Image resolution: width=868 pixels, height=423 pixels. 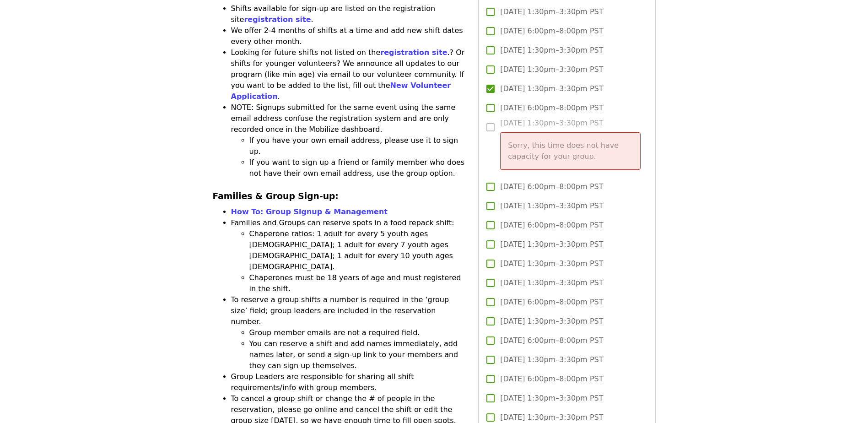 I want to click on li: Families and Groups can reserve spots in a food repack shift:, so click(x=349, y=256).